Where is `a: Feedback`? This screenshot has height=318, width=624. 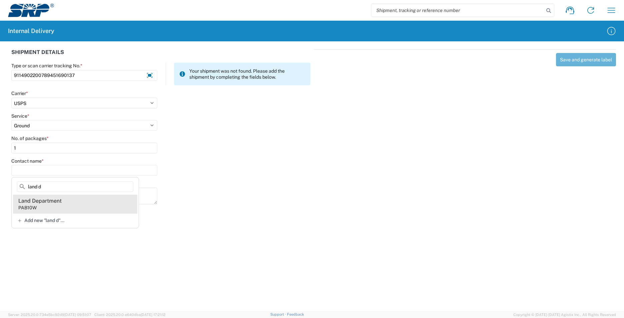 a: Feedback is located at coordinates (295, 314).